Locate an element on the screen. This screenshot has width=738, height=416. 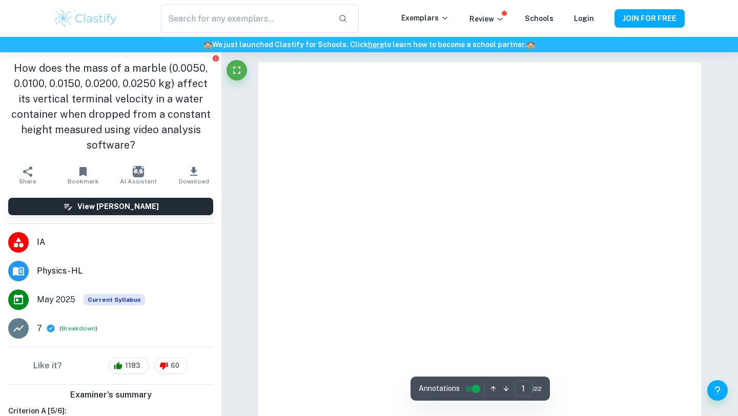
button: Help and Feedback is located at coordinates (718, 391).